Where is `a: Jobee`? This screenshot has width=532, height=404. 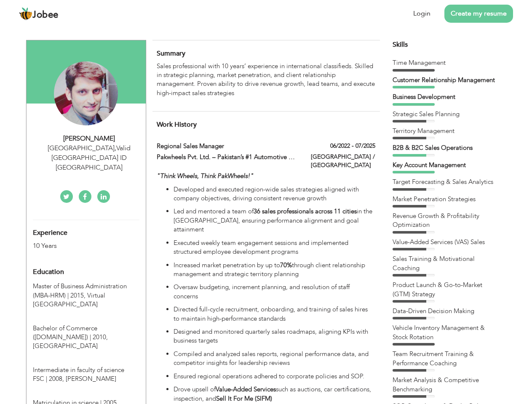 a: Jobee is located at coordinates (39, 14).